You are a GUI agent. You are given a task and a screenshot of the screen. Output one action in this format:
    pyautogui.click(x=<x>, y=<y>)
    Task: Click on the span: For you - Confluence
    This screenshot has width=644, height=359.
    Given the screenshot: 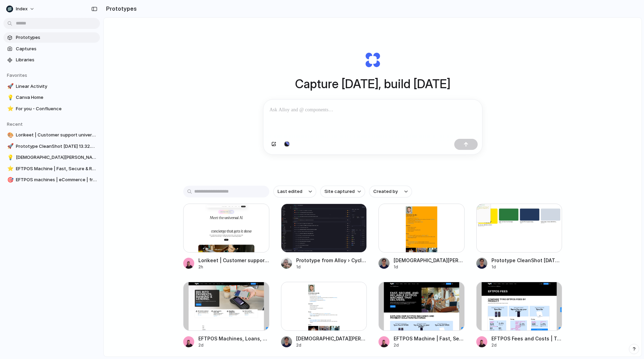 What is the action you would take?
    pyautogui.click(x=57, y=109)
    